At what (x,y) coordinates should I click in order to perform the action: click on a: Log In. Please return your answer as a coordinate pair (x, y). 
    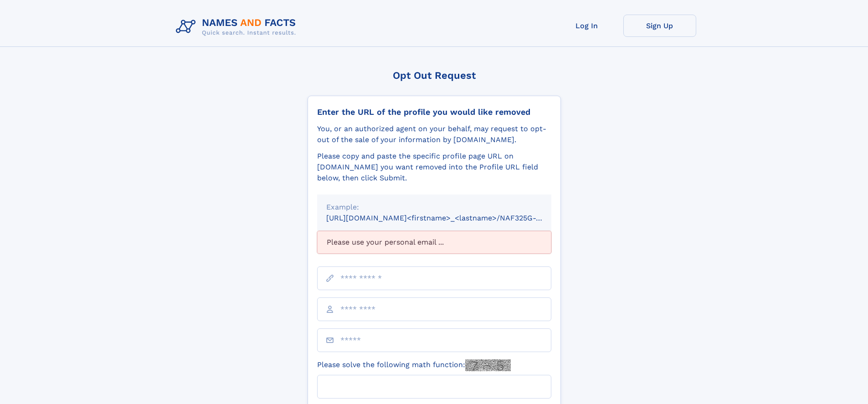
    Looking at the image, I should click on (587, 25).